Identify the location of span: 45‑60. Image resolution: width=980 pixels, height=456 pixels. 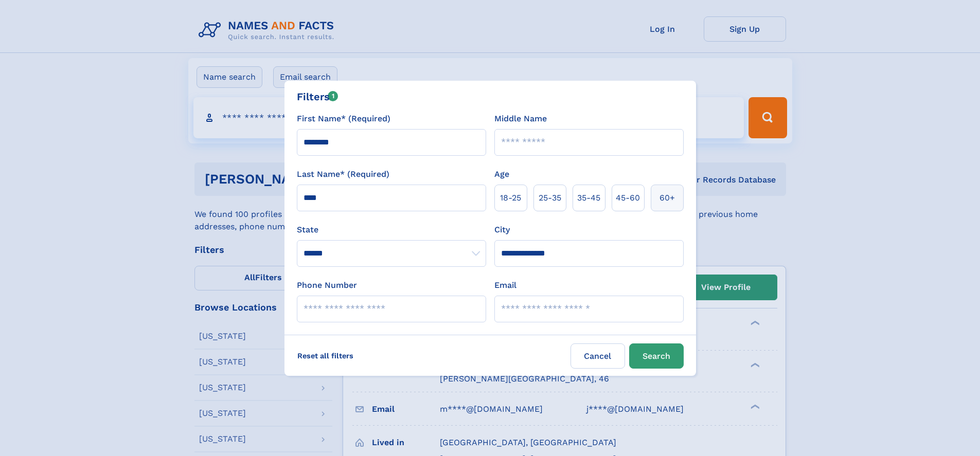
(627, 198).